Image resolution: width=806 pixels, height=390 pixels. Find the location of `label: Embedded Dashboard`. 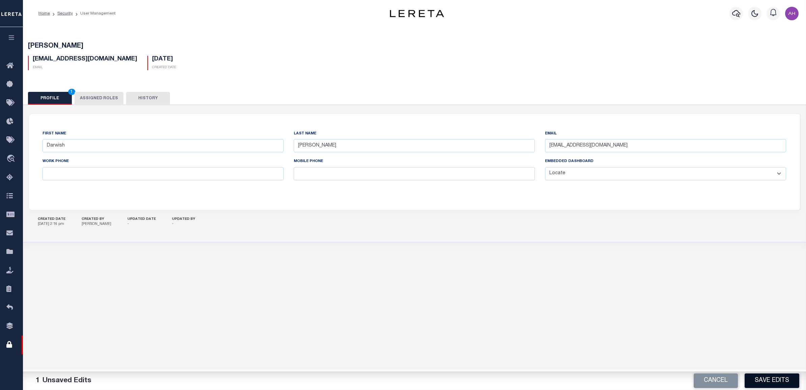

label: Embedded Dashboard is located at coordinates (569, 161).